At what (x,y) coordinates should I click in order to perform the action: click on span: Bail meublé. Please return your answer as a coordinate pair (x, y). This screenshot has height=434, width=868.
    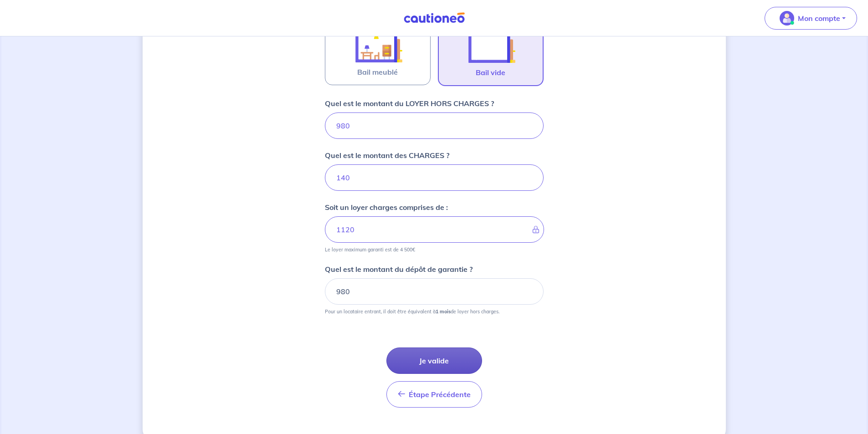
    Looking at the image, I should click on (377, 72).